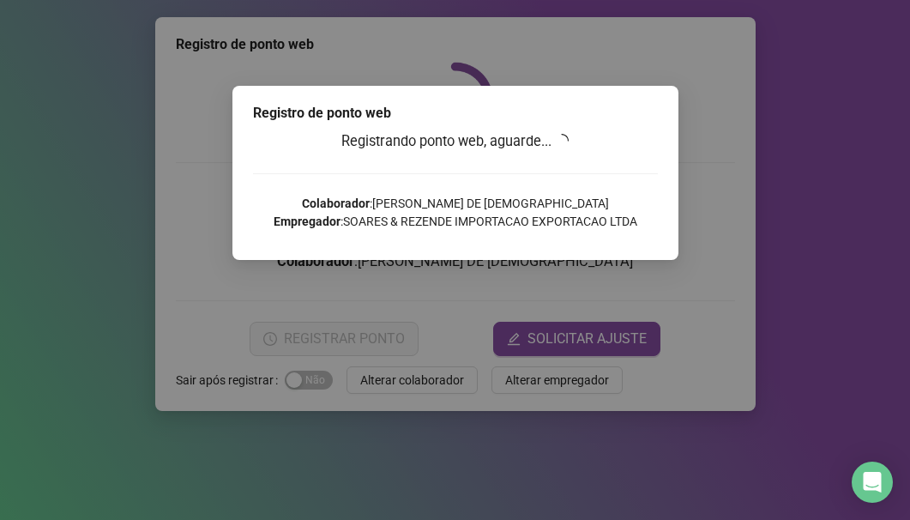 Image resolution: width=910 pixels, height=520 pixels. I want to click on strong: Colaborador, so click(335, 203).